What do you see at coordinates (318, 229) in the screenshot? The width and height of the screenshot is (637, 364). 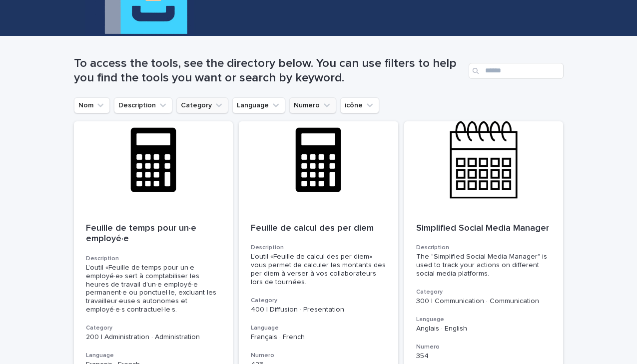 I see `p: Feuille de calcul des per diem` at bounding box center [318, 229].